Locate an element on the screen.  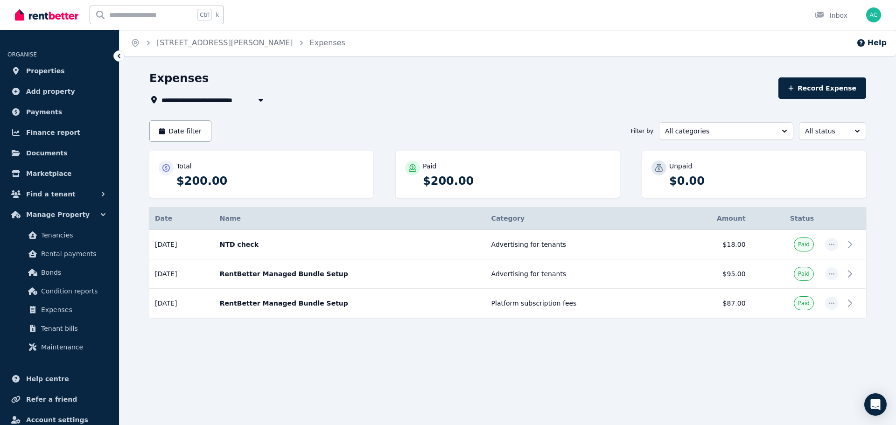
button: Date filter is located at coordinates (180, 131).